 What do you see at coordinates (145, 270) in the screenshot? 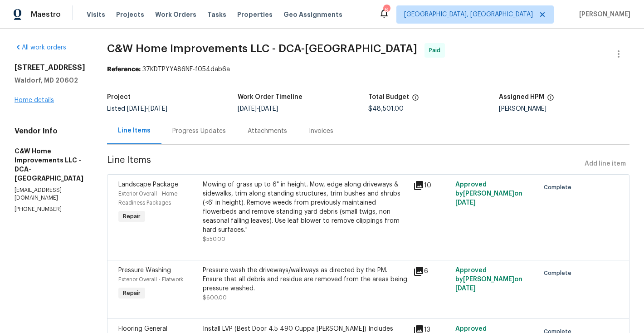
I see `span: Pressure Washing` at bounding box center [145, 270].